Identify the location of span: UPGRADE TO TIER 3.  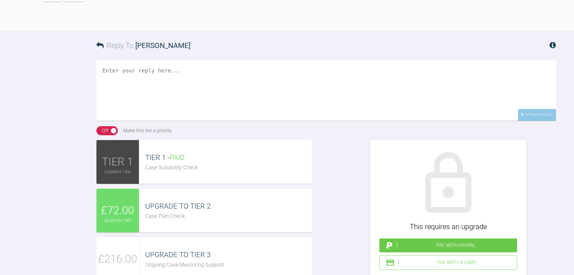
(178, 254).